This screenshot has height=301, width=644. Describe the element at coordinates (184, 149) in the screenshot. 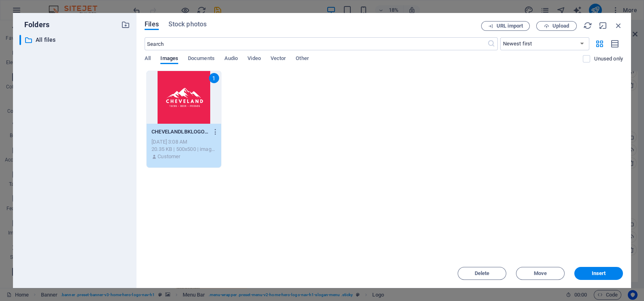

I see `div: 20.35 KB | 500x500 | image/png` at that location.